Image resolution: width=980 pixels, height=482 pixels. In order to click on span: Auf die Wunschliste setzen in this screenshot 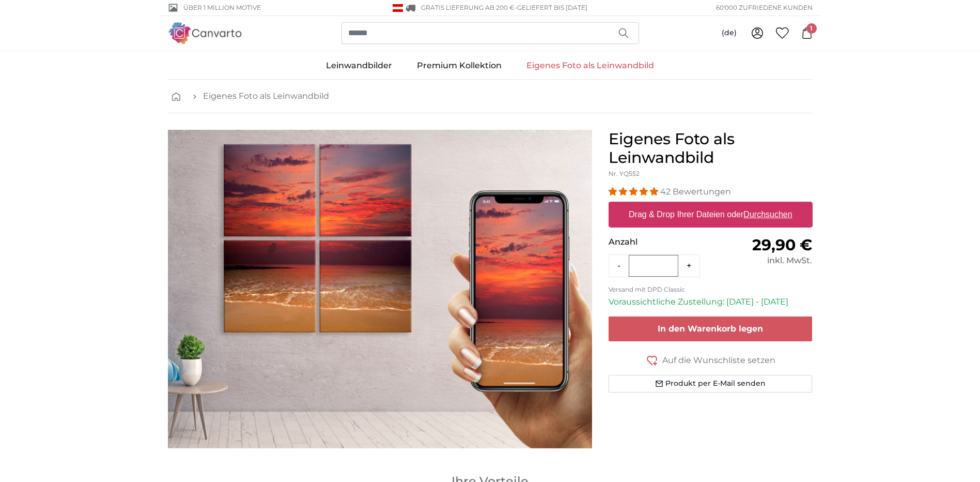, I will do `click(719, 361)`.